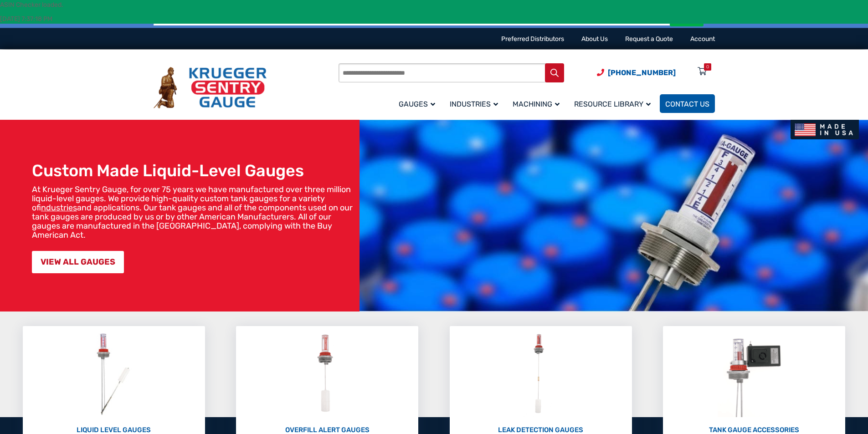 The height and width of the screenshot is (434, 868). Describe the element at coordinates (476, 104) in the screenshot. I see `a: Industries` at that location.